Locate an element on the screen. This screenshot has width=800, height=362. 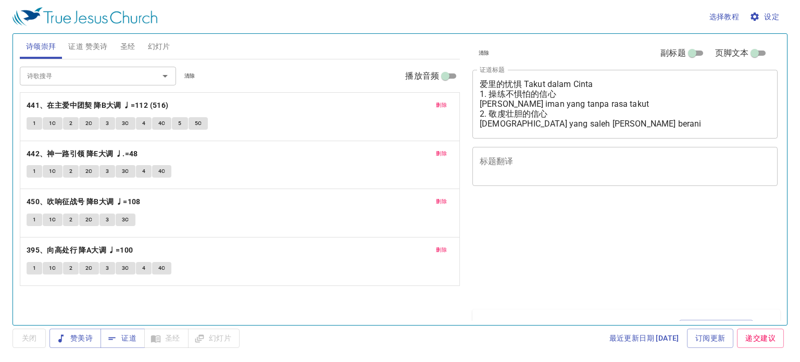
span: 圣经 is located at coordinates (128, 46).